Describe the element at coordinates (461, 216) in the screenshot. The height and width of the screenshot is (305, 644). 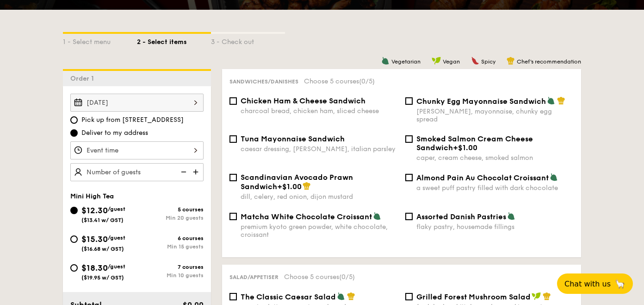
I see `span: Assorted Danish Pastries` at that location.